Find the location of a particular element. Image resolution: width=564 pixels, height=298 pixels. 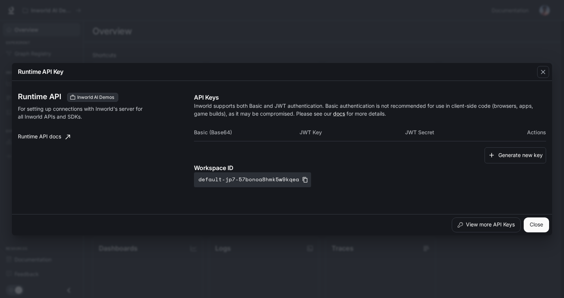

a: docs is located at coordinates (339, 113).